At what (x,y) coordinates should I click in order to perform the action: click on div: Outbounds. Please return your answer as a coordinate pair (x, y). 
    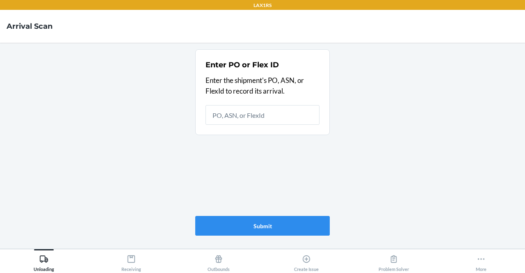
    Looking at the image, I should click on (219, 261).